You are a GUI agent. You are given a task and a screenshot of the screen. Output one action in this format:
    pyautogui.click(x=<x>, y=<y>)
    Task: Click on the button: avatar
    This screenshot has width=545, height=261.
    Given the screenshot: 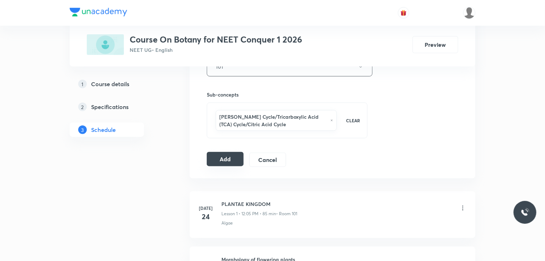 What is the action you would take?
    pyautogui.click(x=403, y=13)
    